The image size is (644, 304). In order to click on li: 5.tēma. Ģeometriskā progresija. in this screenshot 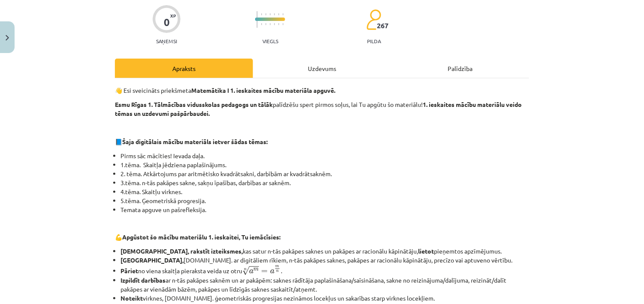, I will do `click(325, 201)`.